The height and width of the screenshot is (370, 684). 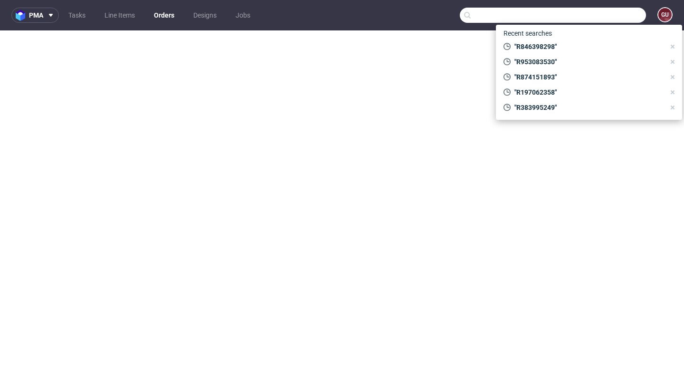 I want to click on a: Designs, so click(x=205, y=15).